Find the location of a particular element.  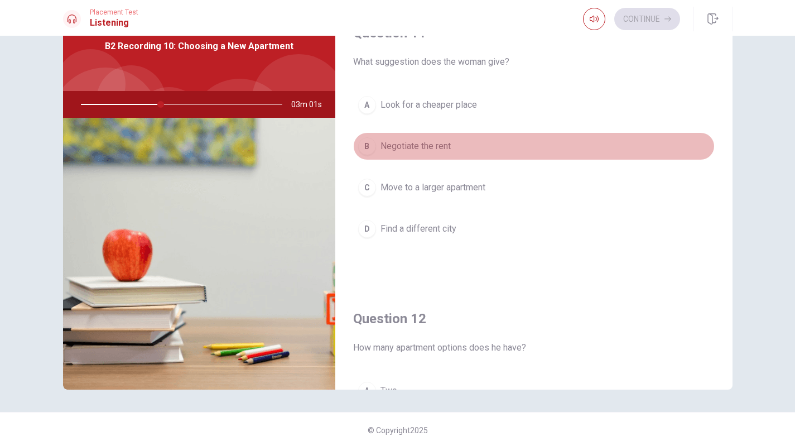

button: ATwo is located at coordinates (534, 390).